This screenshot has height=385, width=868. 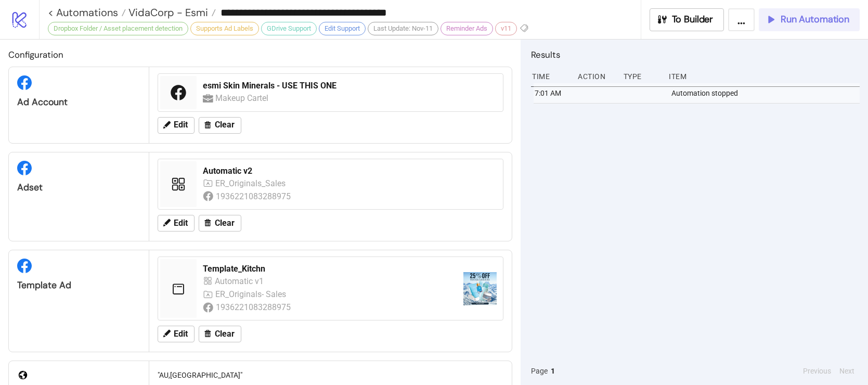 What do you see at coordinates (289, 28) in the screenshot?
I see `div: GDrive Support` at bounding box center [289, 28].